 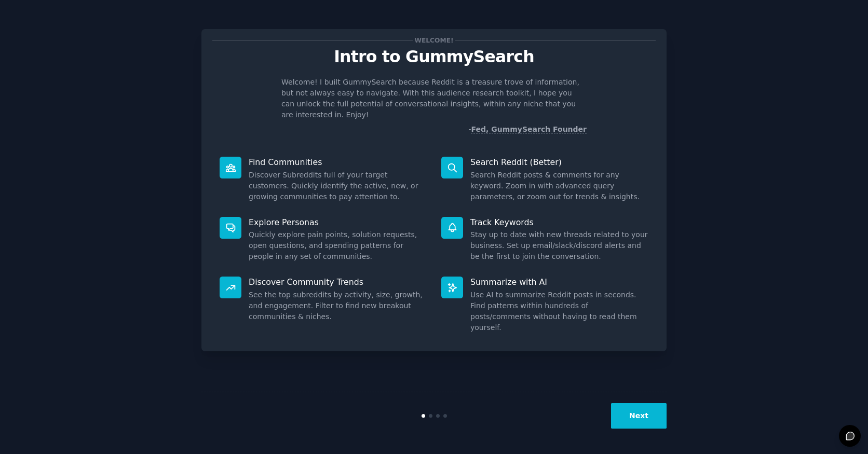 I want to click on dd: Discover Subreddits full of your target customers. Quickly identify the active, new, or growing c..., so click(x=337, y=186).